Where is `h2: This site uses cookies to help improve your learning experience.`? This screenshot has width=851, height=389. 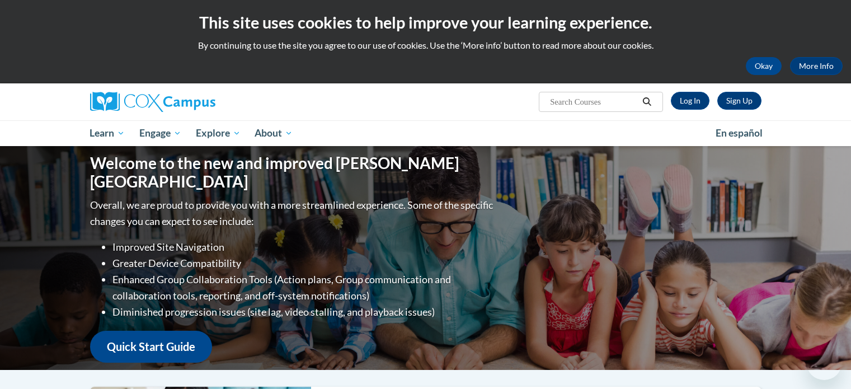 h2: This site uses cookies to help improve your learning experience. is located at coordinates (425, 22).